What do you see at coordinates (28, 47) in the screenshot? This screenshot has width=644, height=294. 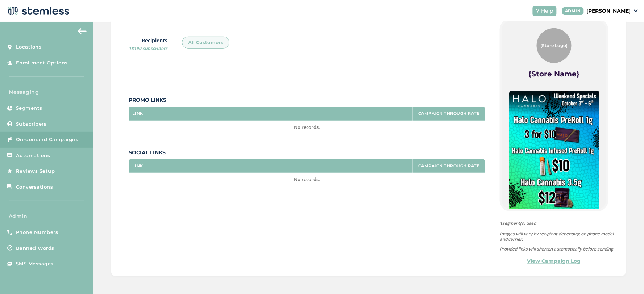 I see `span: Locations` at bounding box center [28, 47].